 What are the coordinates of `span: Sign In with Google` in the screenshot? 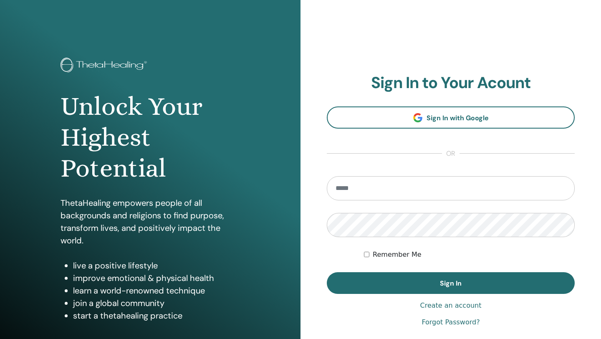 It's located at (458, 118).